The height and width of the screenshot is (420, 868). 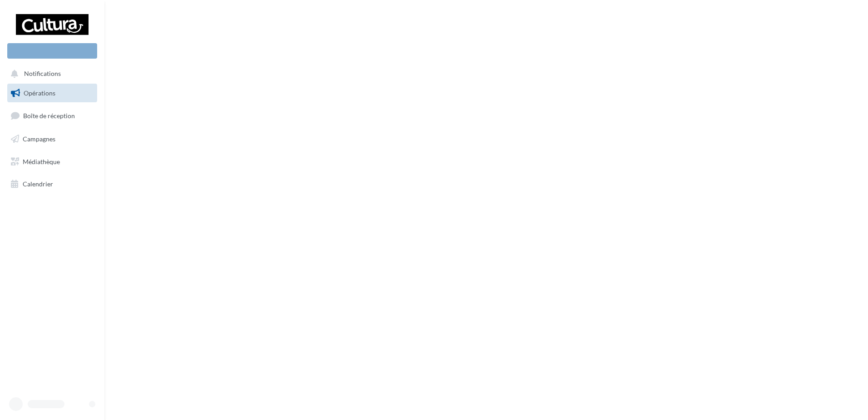 What do you see at coordinates (52, 184) in the screenshot?
I see `a: Calendrier` at bounding box center [52, 184].